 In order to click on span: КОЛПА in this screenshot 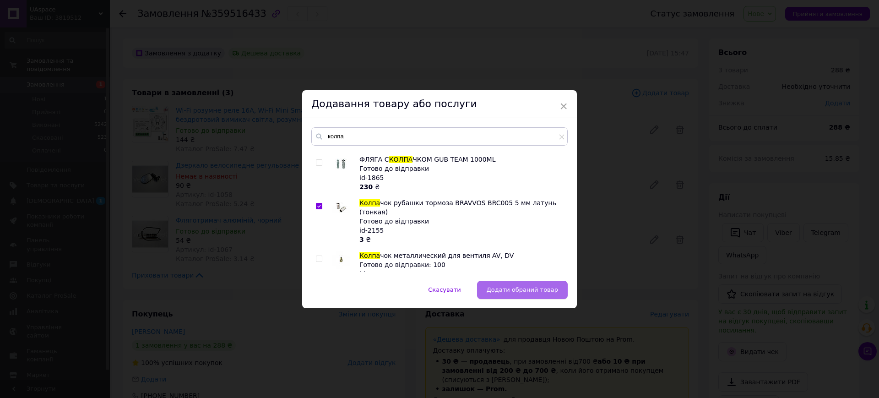, I will do `click(401, 159)`.